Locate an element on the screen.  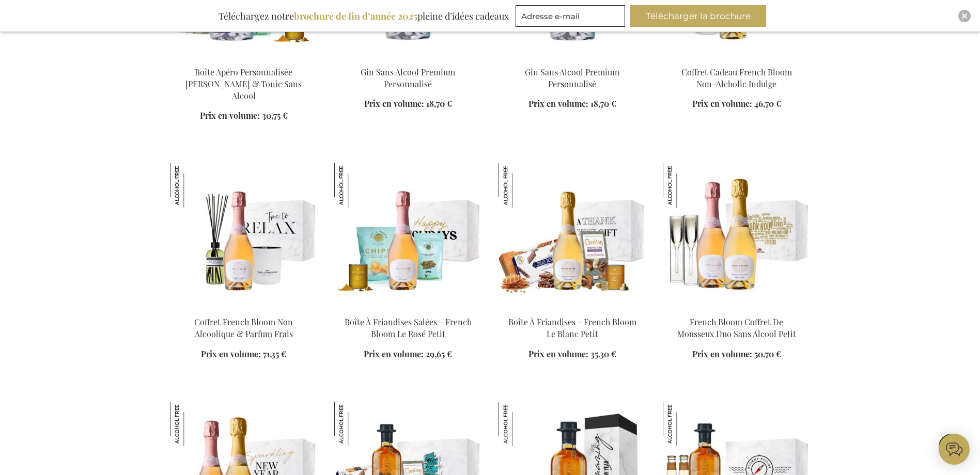
form: marketing offers and promotions is located at coordinates (572, 18).